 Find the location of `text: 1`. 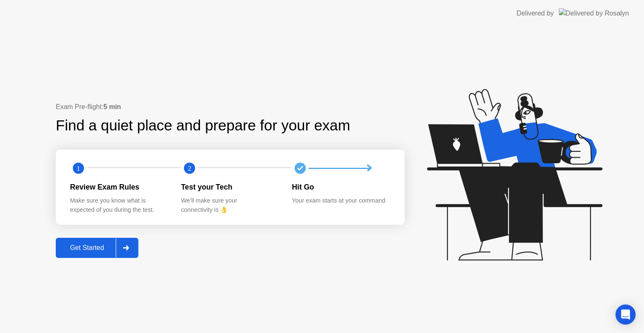

text: 1 is located at coordinates (79, 168).